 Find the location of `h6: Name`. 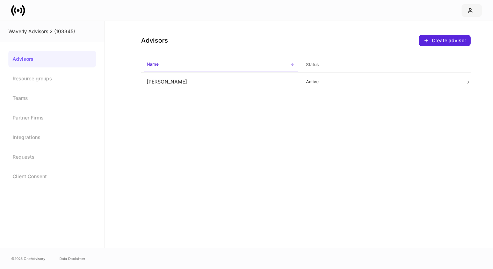

h6: Name is located at coordinates (153, 64).